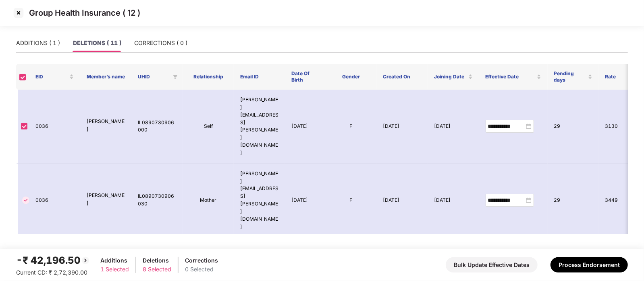 Image resolution: width=644 pixels, height=281 pixels. Describe the element at coordinates (208, 127) in the screenshot. I see `td: Self` at that location.